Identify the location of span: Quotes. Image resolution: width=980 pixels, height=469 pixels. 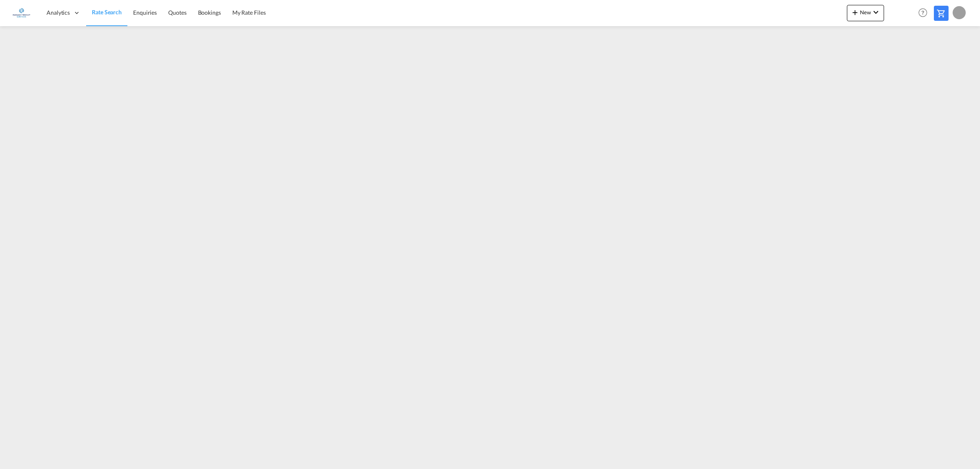
(178, 12).